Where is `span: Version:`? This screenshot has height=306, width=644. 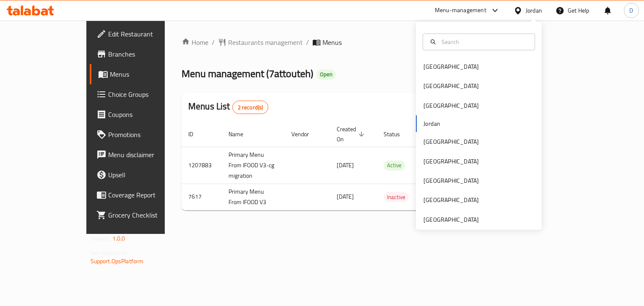 span: Version: is located at coordinates (101, 238).